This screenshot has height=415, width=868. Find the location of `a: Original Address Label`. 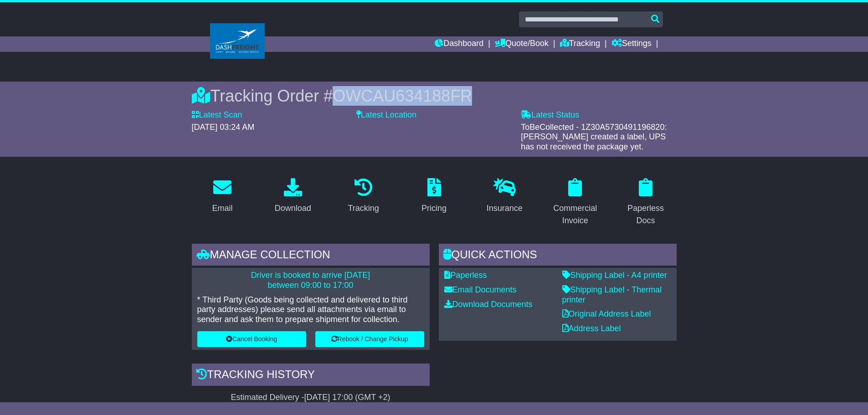

a: Original Address Label is located at coordinates (606, 314).